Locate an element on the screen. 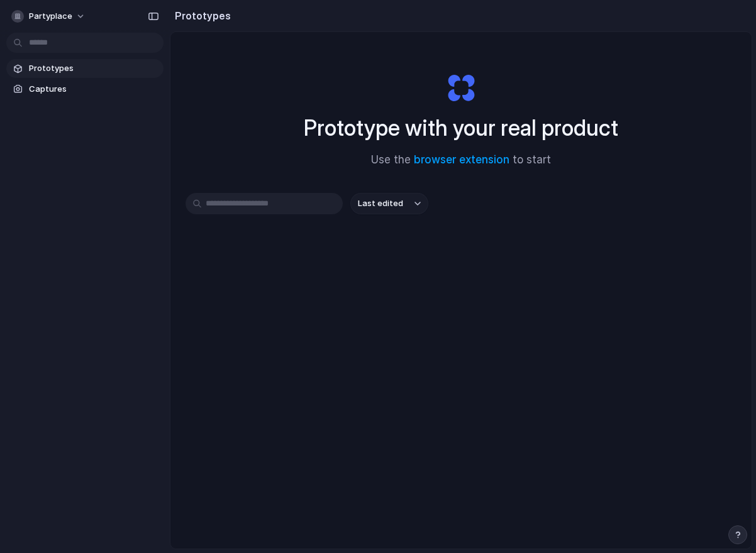 The height and width of the screenshot is (553, 756). a: browser extension is located at coordinates (461, 159).